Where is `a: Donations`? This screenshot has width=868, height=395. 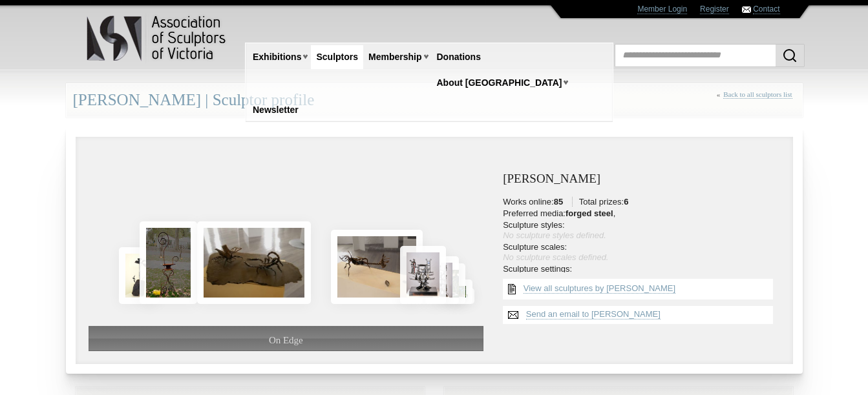
a: Donations is located at coordinates (459, 57).